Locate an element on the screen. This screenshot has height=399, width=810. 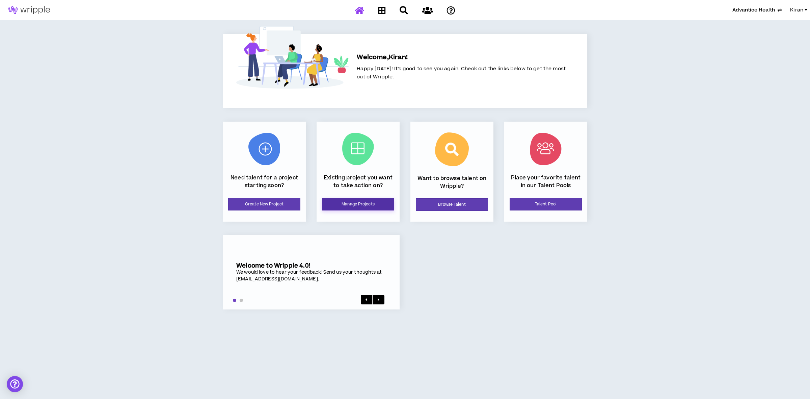
a: Manage Projects is located at coordinates (358, 204).